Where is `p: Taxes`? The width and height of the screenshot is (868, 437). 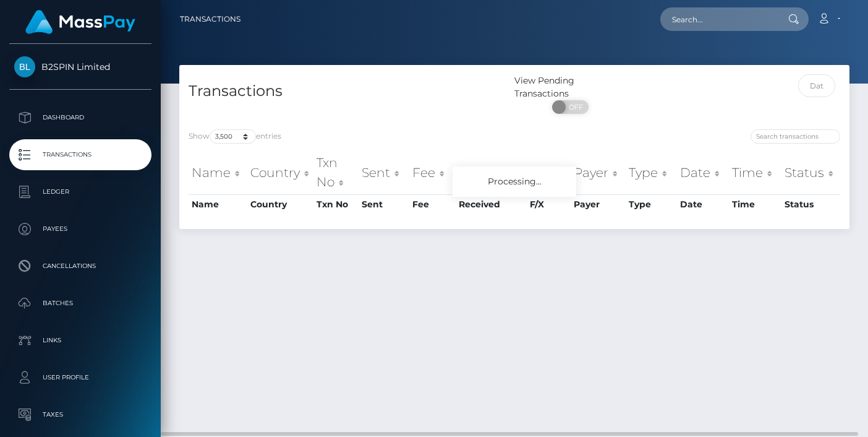 p: Taxes is located at coordinates (81, 415).